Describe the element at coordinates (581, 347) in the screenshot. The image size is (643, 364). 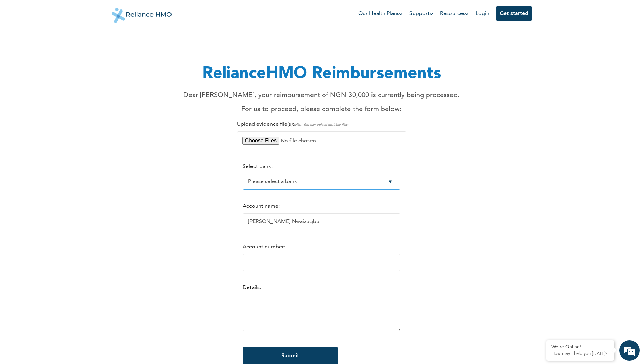
I see `div: We're Online!` at that location.